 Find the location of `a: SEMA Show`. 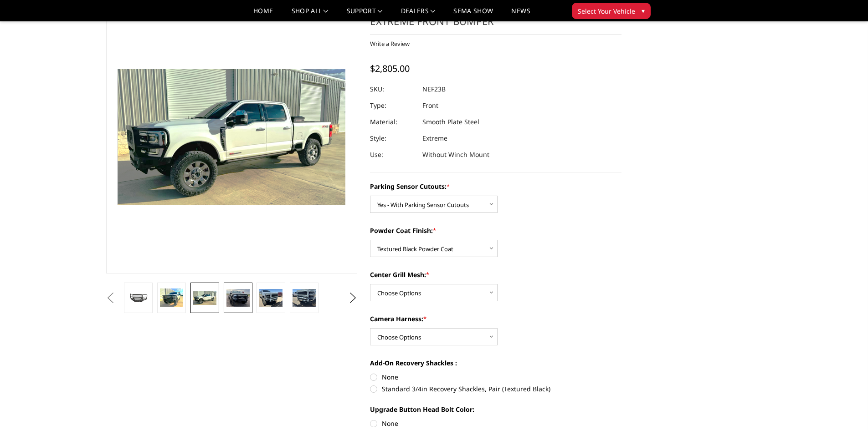

a: SEMA Show is located at coordinates (473, 14).